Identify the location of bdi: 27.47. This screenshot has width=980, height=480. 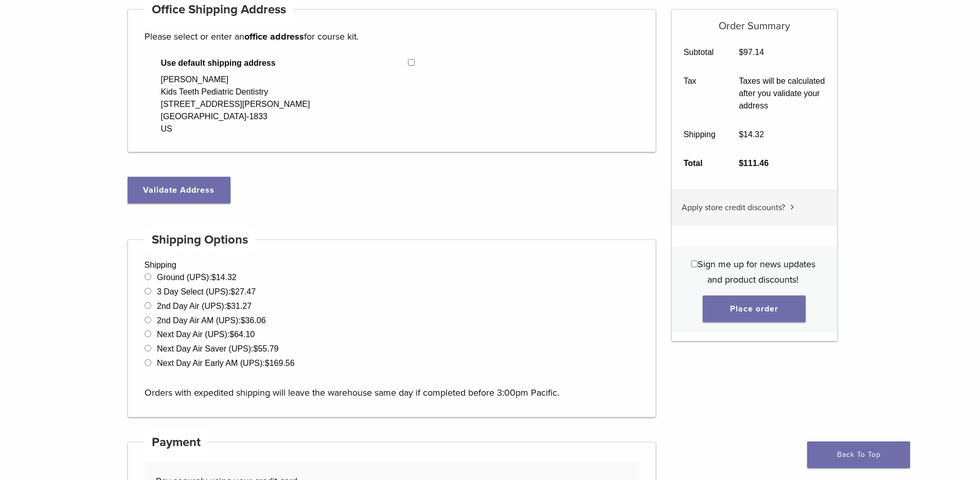
(243, 292).